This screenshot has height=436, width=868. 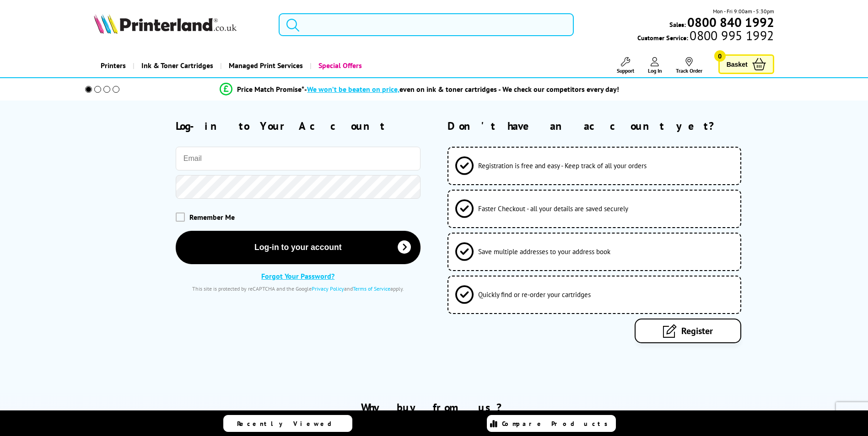 I want to click on span: Save multiple addresses to your address book, so click(x=544, y=251).